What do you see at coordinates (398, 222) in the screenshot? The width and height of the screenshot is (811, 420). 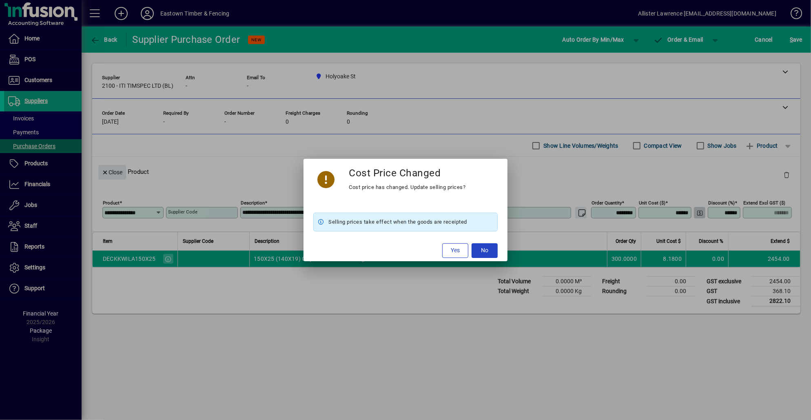 I see `span: Selling prices take effect when the goods are receipted` at bounding box center [398, 222].